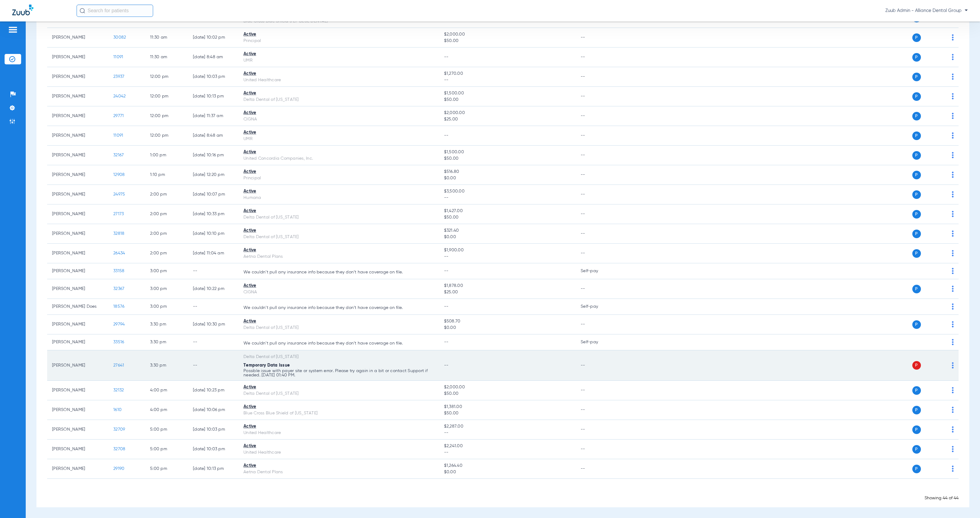  I want to click on img: Zuub Logo, so click(23, 10).